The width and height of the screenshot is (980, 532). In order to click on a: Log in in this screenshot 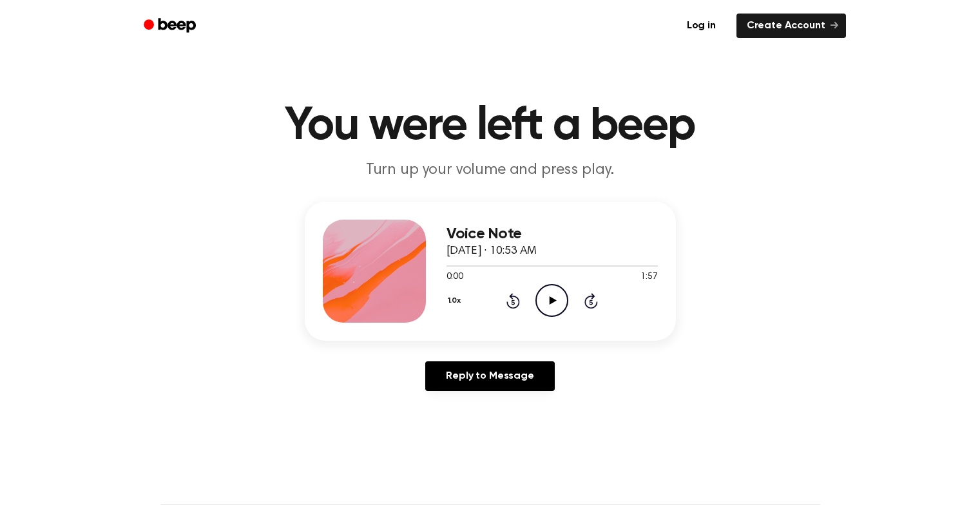, I will do `click(701, 26)`.